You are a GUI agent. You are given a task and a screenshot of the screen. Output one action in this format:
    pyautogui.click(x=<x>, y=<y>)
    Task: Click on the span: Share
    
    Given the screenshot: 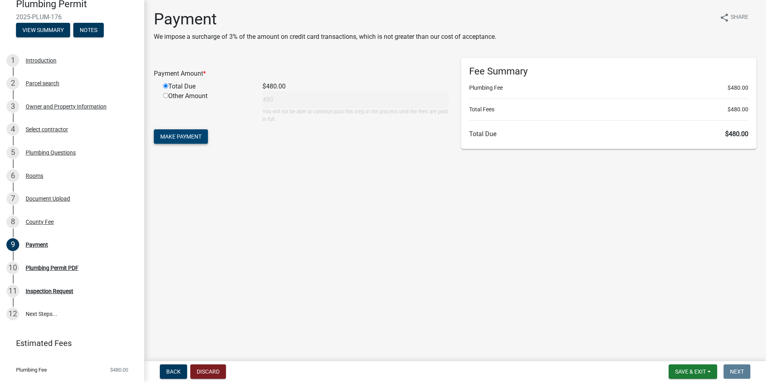 What is the action you would take?
    pyautogui.click(x=740, y=18)
    